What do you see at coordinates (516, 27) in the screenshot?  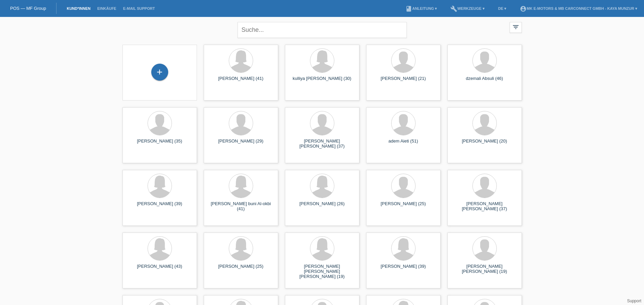 I see `i: filter_list` at bounding box center [516, 27].